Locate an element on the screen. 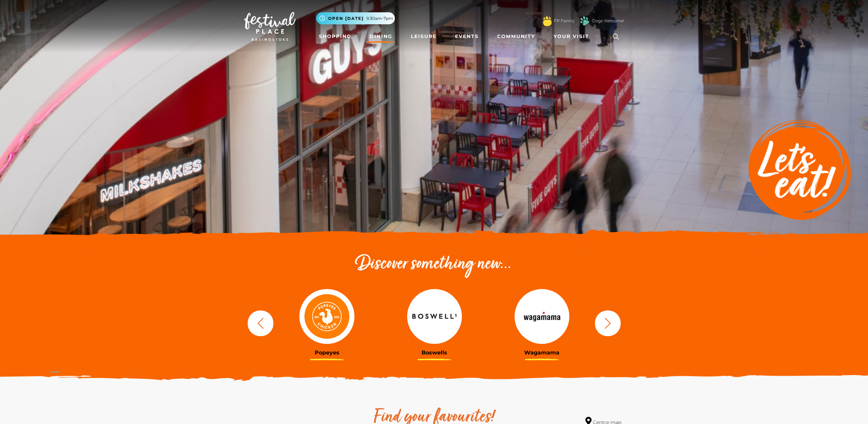  h2: Discover something new... is located at coordinates (434, 265).